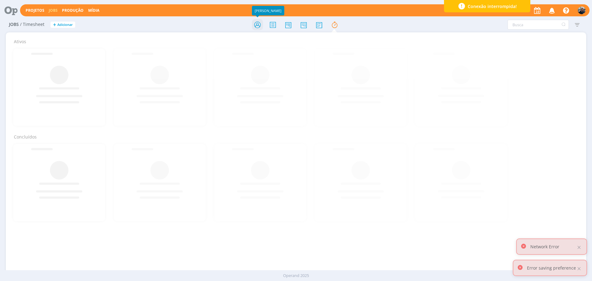 The height and width of the screenshot is (281, 592). Describe the element at coordinates (94, 10) in the screenshot. I see `a: Mídia` at that location.